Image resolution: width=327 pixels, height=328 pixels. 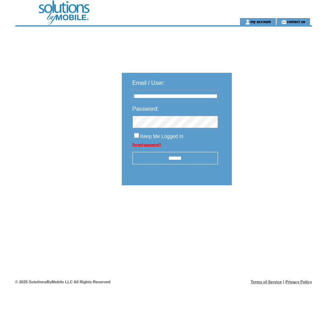 What do you see at coordinates (299, 282) in the screenshot?
I see `a: Privacy Policy` at bounding box center [299, 282].